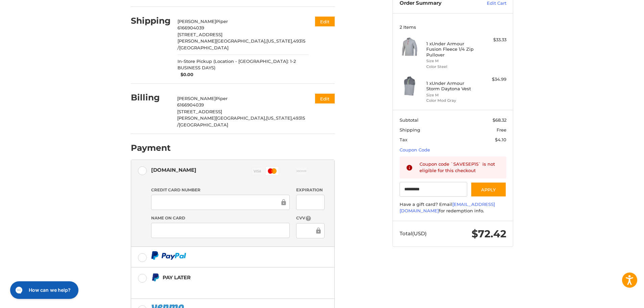 This screenshot has width=644, height=308. I want to click on label: CVV, so click(310, 218).